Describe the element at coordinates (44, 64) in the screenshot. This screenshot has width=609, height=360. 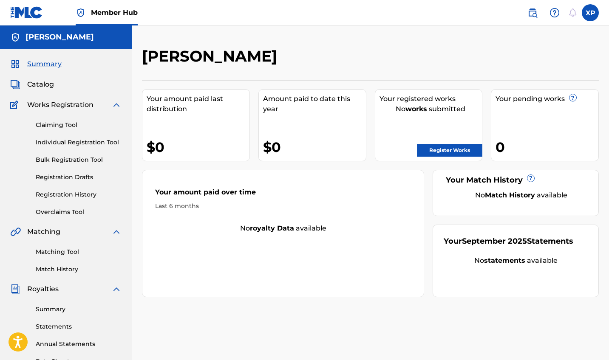
I see `span: Summary` at that location.